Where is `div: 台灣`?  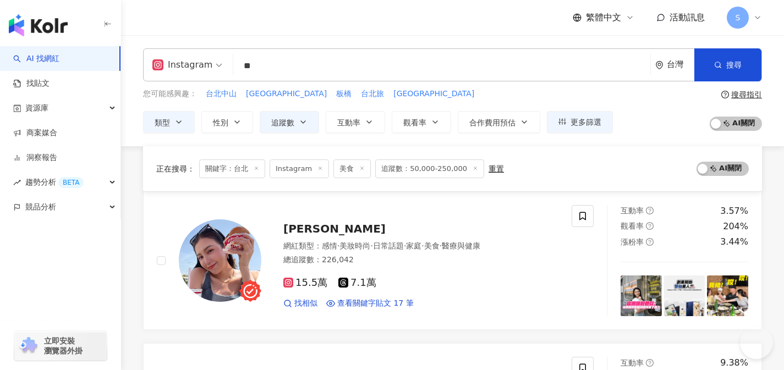
div: 台灣 is located at coordinates (681, 64).